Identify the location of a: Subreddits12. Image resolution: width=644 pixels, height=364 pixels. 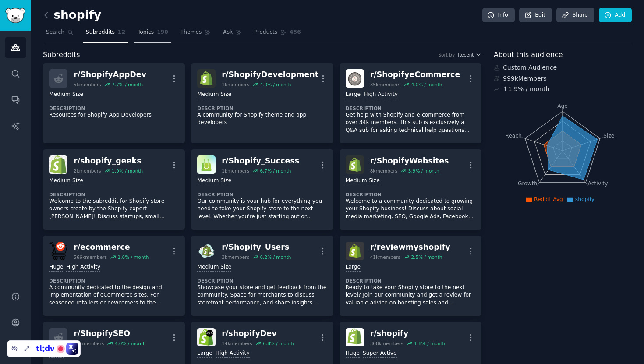
(105, 34).